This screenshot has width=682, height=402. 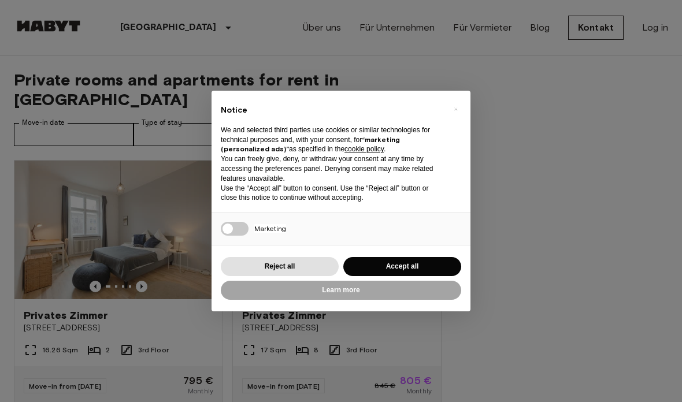 What do you see at coordinates (332, 110) in the screenshot?
I see `h2: Notice` at bounding box center [332, 110].